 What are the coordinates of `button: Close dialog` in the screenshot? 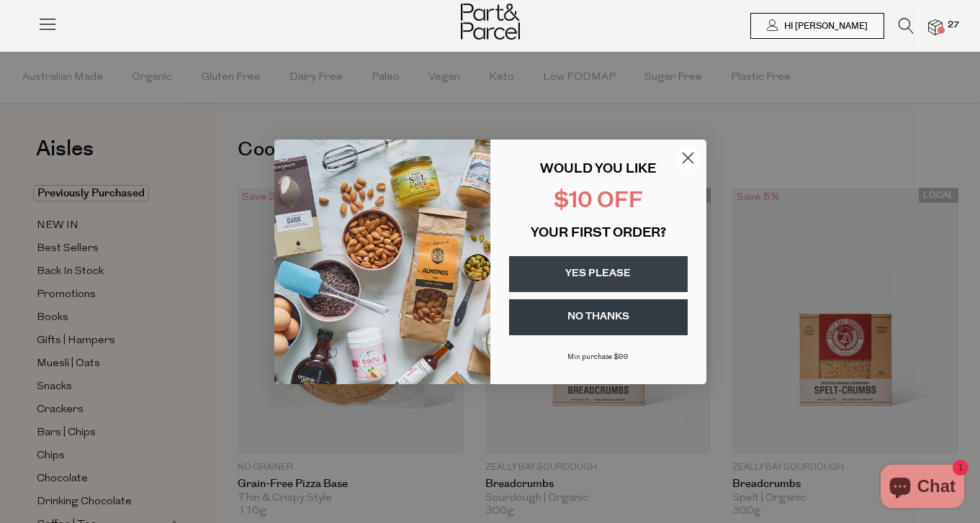 It's located at (687, 157).